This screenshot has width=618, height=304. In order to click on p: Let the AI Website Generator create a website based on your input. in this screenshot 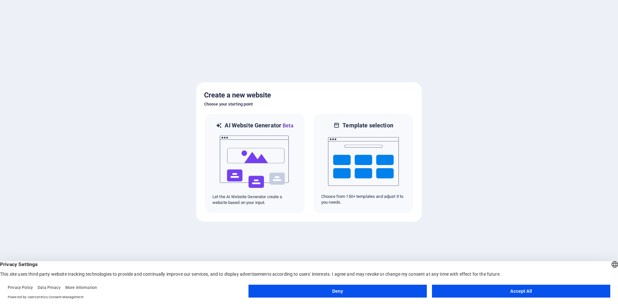, I will do `click(255, 200)`.